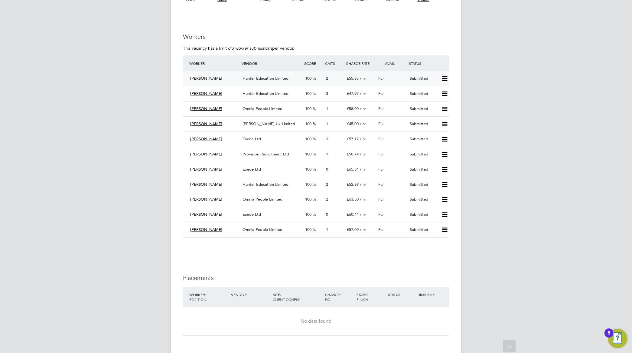  What do you see at coordinates (316, 277) in the screenshot?
I see `h3: Placements` at bounding box center [316, 277].